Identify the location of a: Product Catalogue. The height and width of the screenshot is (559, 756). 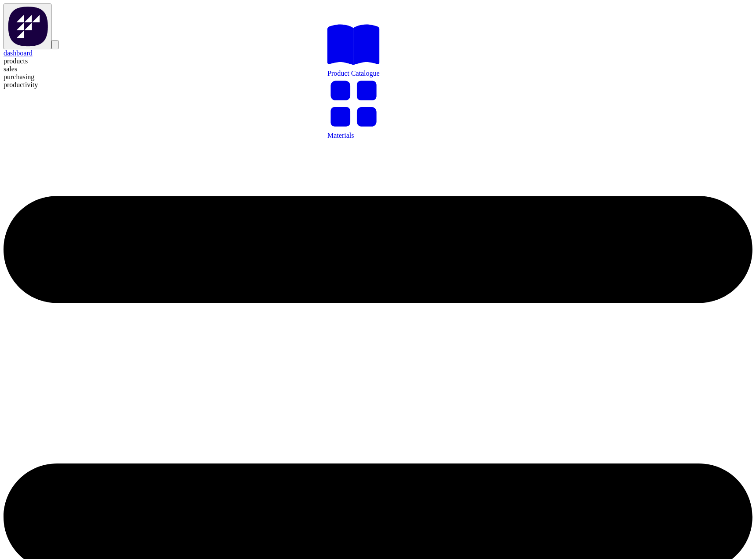
(353, 49).